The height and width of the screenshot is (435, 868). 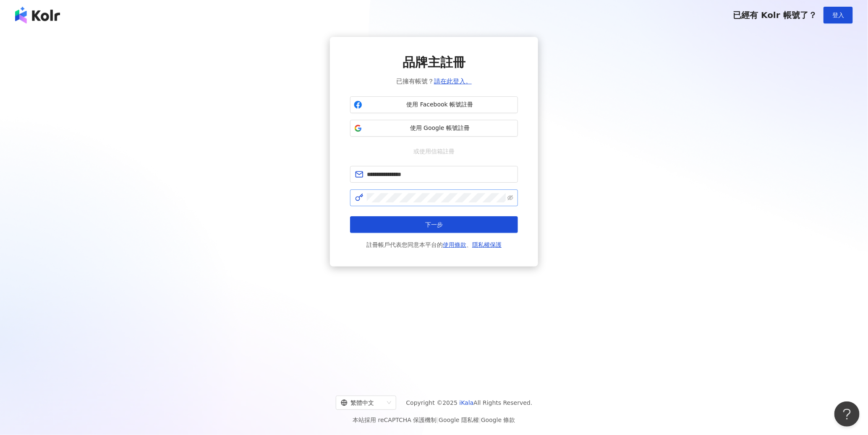 What do you see at coordinates (440, 105) in the screenshot?
I see `span: 使用 Facebook 帳號註冊` at bounding box center [440, 105].